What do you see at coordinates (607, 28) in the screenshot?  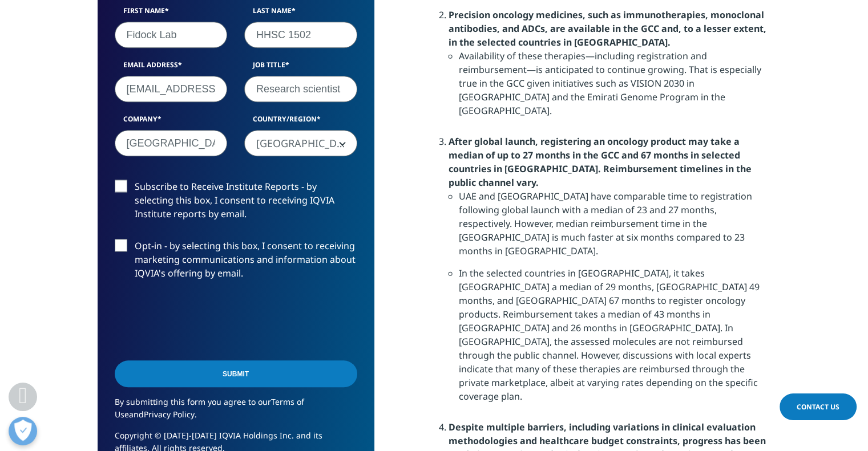 I see `strong: Precision oncology medicines, such as immunotherapies, monoclonal antibodies, and ADCs, are avail...` at bounding box center [607, 28].